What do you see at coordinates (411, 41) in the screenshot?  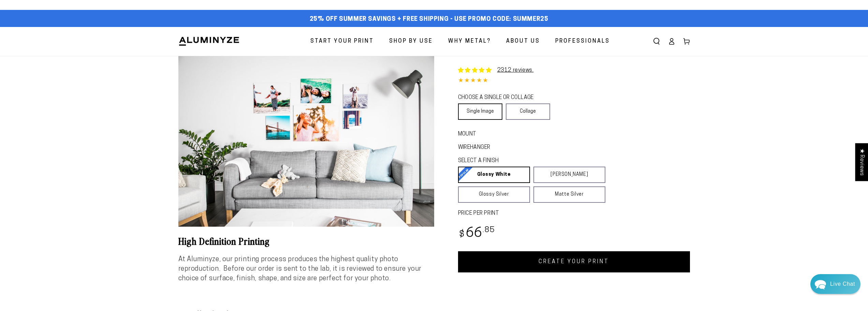 I see `span: Shop By Use` at bounding box center [411, 41].